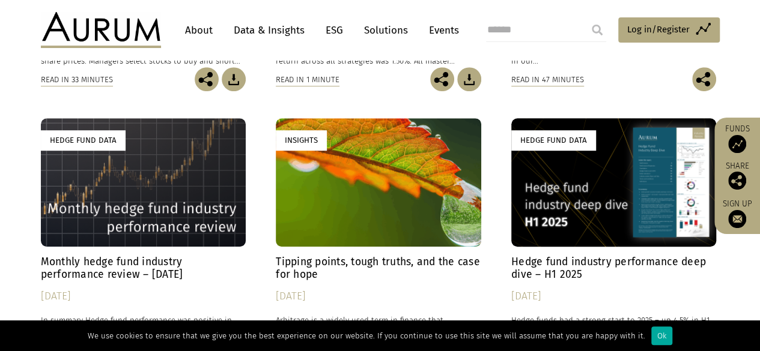  I want to click on a: Sign up, so click(737, 213).